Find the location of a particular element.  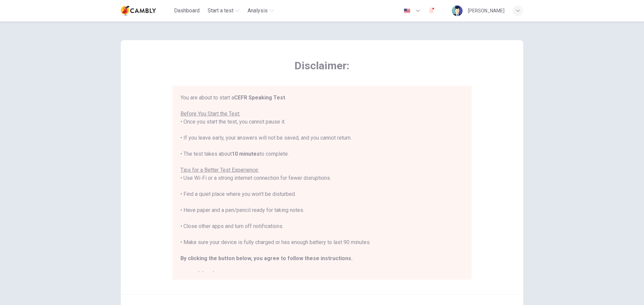

div: You are about to start a . • Once you start the test, you cannot pause it. • If you leave early, ... is located at coordinates (322, 186).